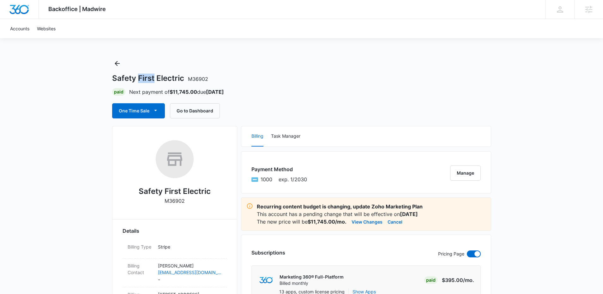 This screenshot has width=603, height=294. Describe the element at coordinates (195, 111) in the screenshot. I see `button: Go to Dashboard` at that location.